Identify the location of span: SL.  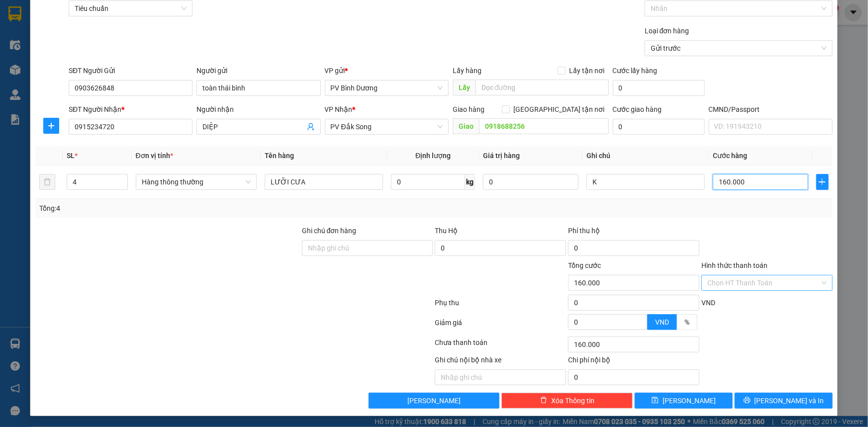
(71, 156).